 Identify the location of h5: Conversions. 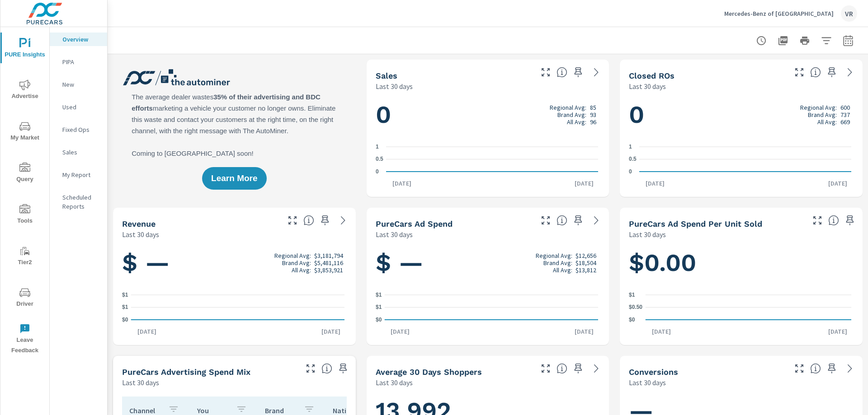
(653, 372).